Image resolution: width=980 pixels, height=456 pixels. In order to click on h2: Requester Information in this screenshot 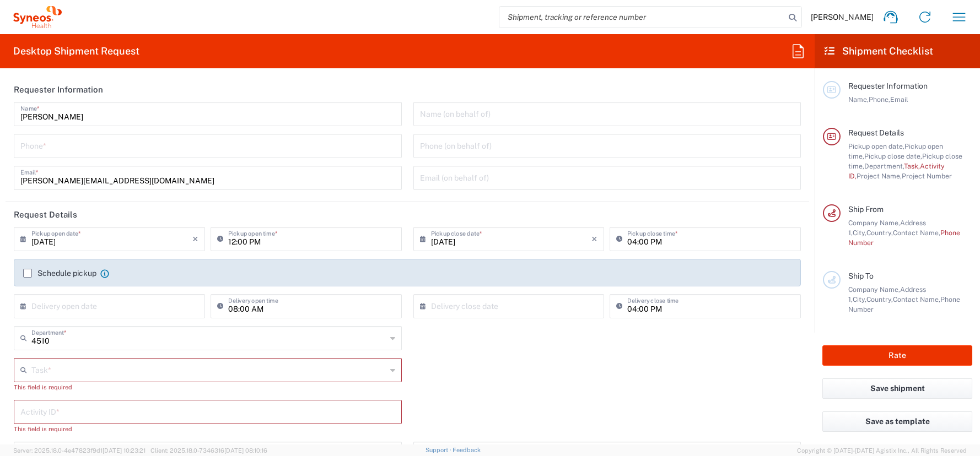, I will do `click(58, 89)`.